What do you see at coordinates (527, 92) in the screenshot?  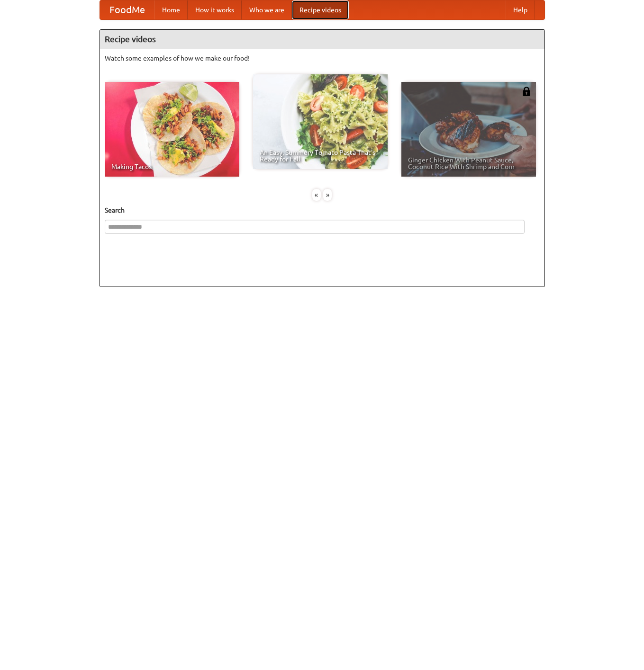 I see `img: 483408.png` at bounding box center [527, 92].